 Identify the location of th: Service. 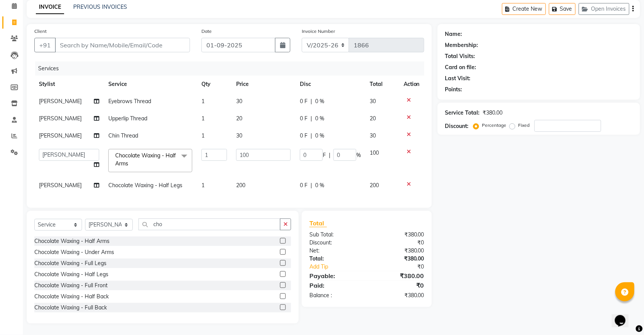
(150, 84).